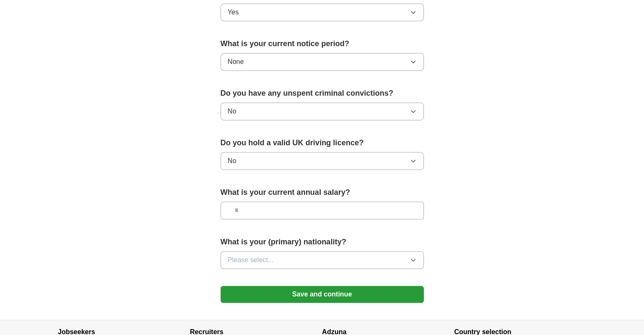 The height and width of the screenshot is (335, 644). Describe the element at coordinates (234, 12) in the screenshot. I see `span: Yes` at that location.